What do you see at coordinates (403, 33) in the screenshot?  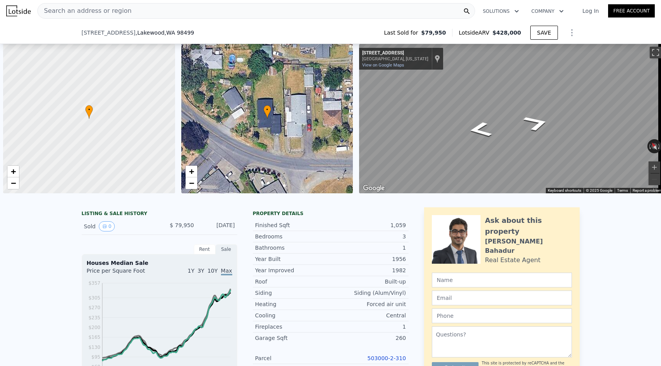 I see `span: Last Sold for` at bounding box center [403, 33].